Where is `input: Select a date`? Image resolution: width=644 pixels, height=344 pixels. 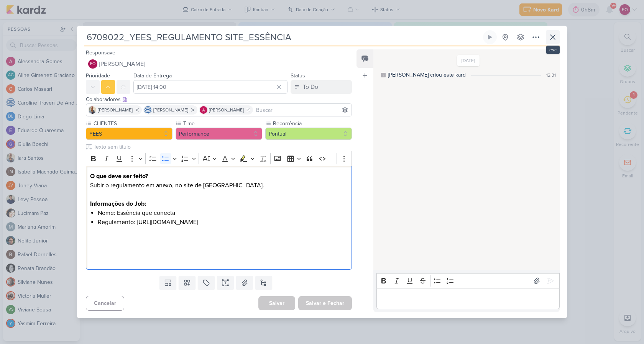 input: Select a date is located at coordinates (210, 87).